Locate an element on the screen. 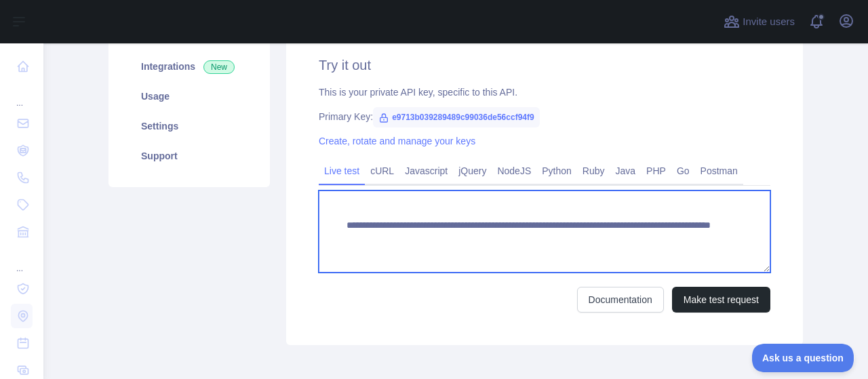 The height and width of the screenshot is (379, 868). a: Live test is located at coordinates (342, 171).